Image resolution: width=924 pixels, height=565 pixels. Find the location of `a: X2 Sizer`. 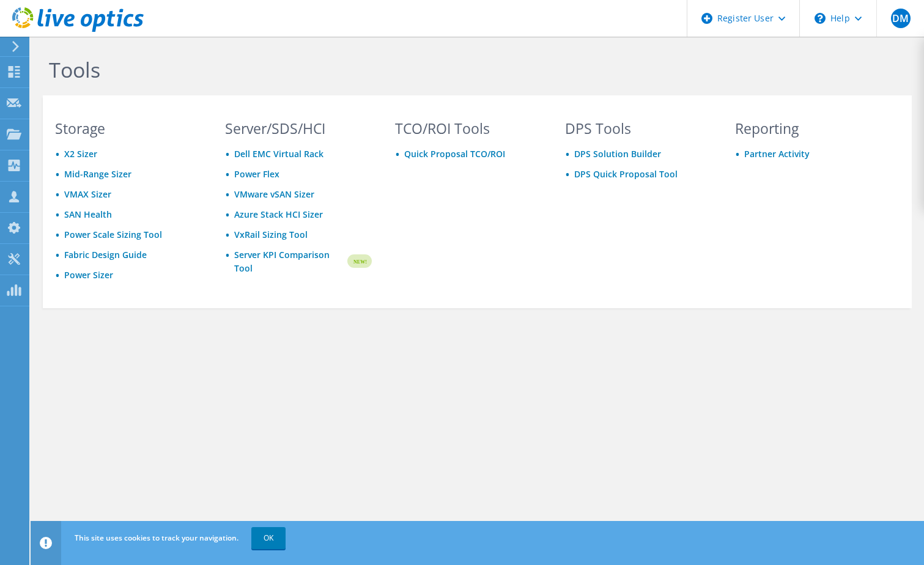

a: X2 Sizer is located at coordinates (80, 154).